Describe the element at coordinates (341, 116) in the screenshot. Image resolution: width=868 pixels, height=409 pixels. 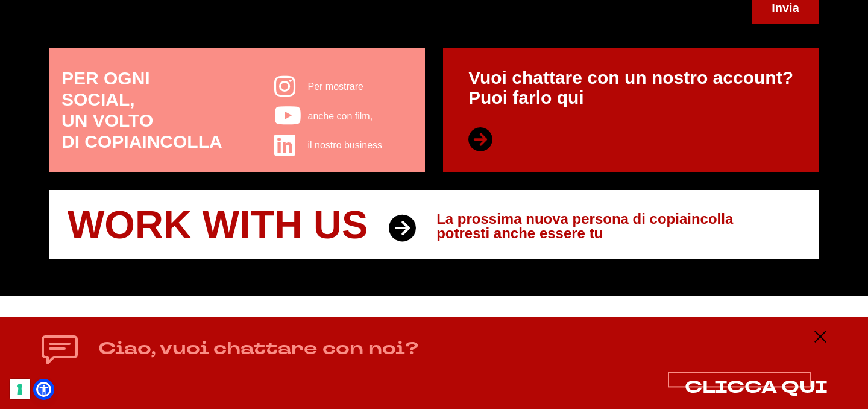
I see `a: anche con film,` at that location.